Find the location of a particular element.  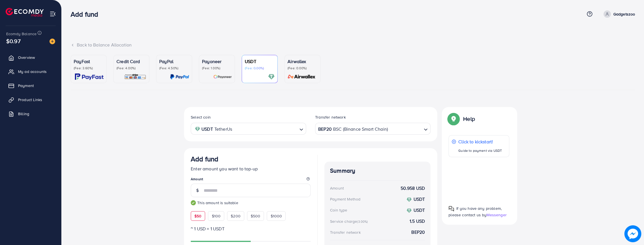

a: logo is located at coordinates (25, 12).